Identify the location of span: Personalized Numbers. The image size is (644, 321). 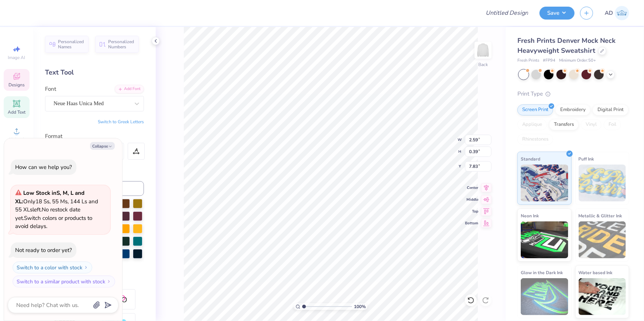
(121, 45).